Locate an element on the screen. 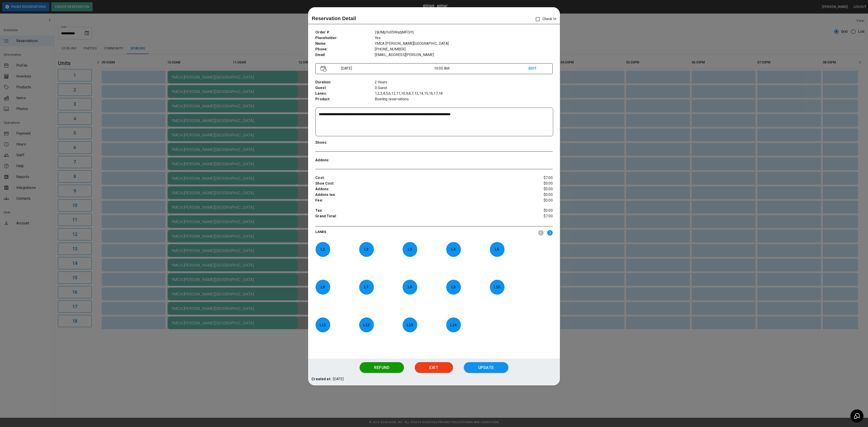 This screenshot has height=427, width=868. p: L 6 is located at coordinates (323, 287).